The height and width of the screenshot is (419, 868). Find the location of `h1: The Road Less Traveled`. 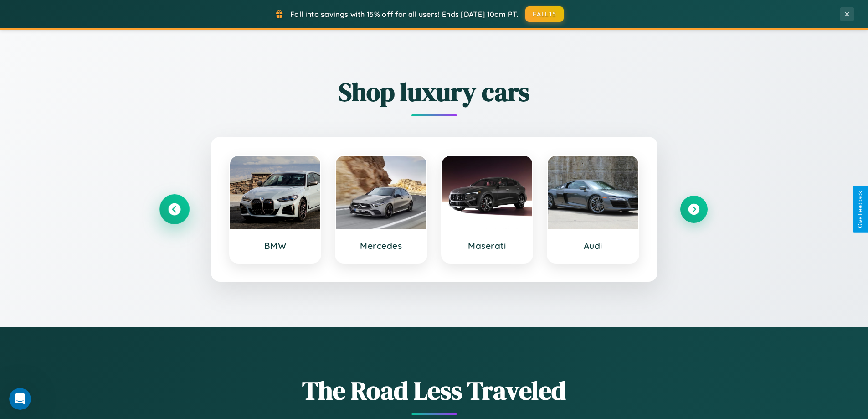

h1: The Road Less Traveled is located at coordinates (434, 390).